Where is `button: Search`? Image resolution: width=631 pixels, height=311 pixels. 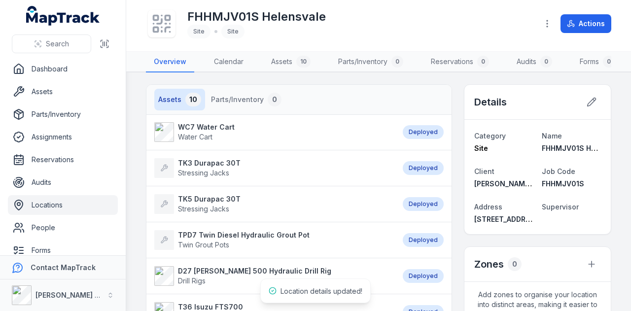 button: Search is located at coordinates (51, 44).